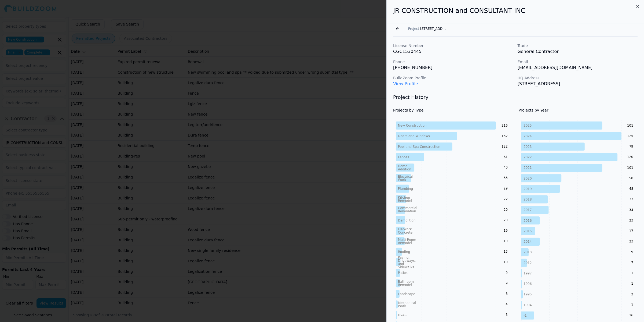 This screenshot has width=644, height=322. Describe the element at coordinates (405, 229) in the screenshot. I see `tspan: Flatwork` at that location.